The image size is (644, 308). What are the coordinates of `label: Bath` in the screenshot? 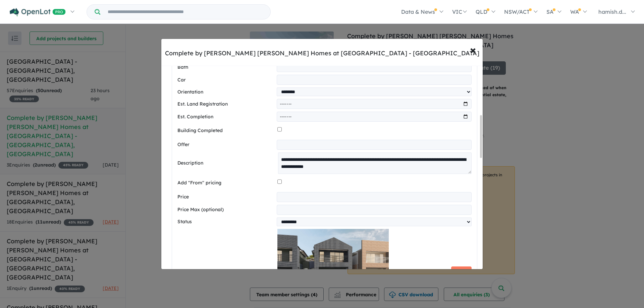 It's located at (226, 67).